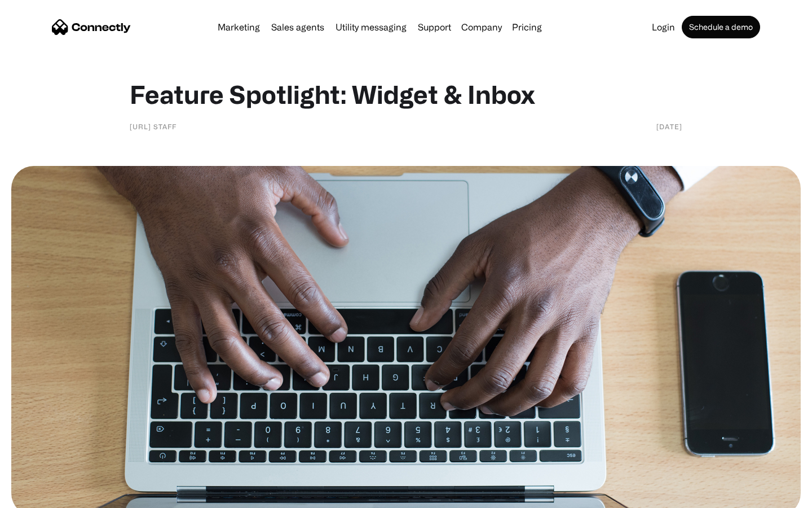 The width and height of the screenshot is (812, 508). I want to click on aside: Language selected: English, so click(40, 496).